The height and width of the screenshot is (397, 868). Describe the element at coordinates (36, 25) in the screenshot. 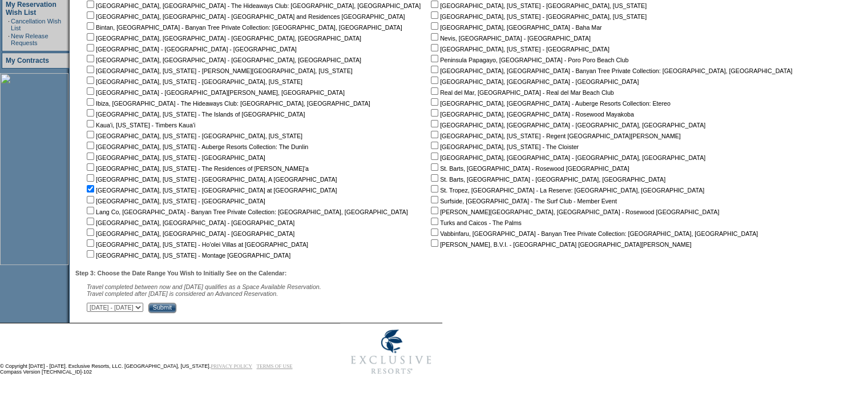

I see `a: Cancellation Wish List` at that location.